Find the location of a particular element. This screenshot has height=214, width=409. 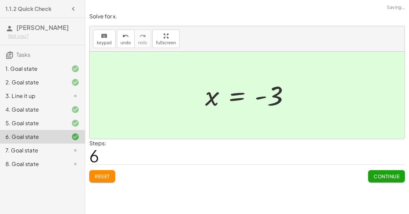

button: keyboardkeypad is located at coordinates (104, 39).